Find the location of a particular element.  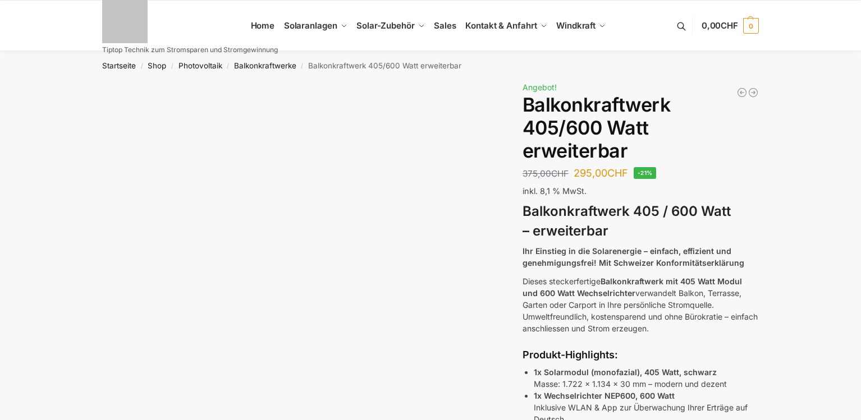

bdi: 375,00 is located at coordinates (546, 173).